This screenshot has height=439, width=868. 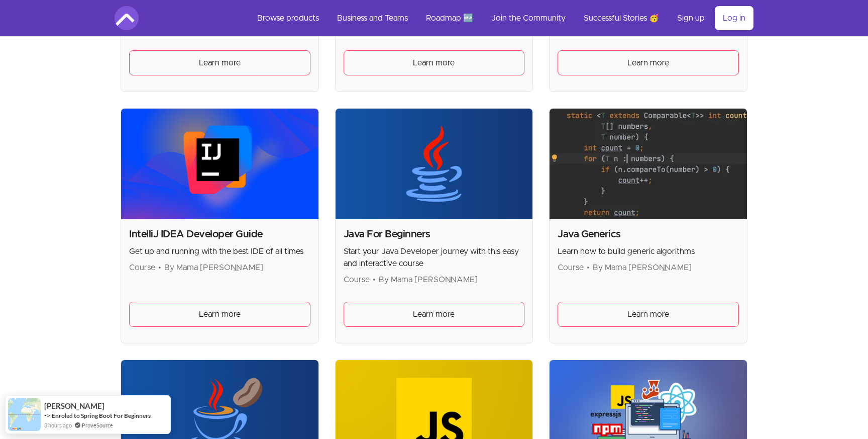 What do you see at coordinates (288, 18) in the screenshot?
I see `a: Browse products` at bounding box center [288, 18].